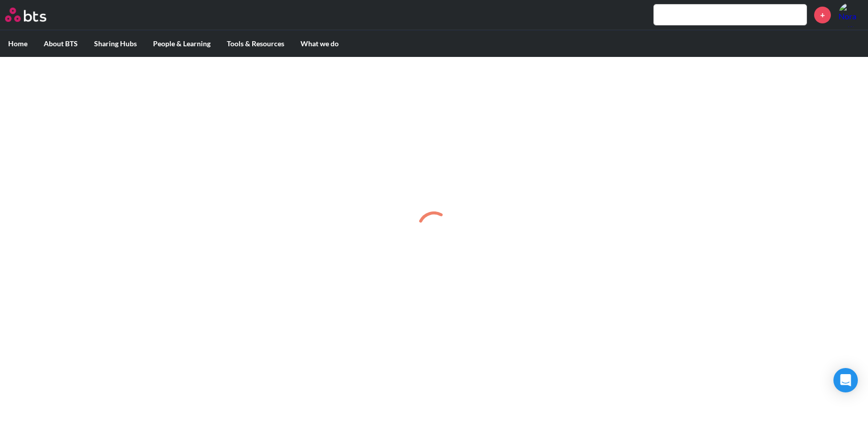  What do you see at coordinates (35, 15) in the screenshot?
I see `a: Go home` at bounding box center [35, 15].